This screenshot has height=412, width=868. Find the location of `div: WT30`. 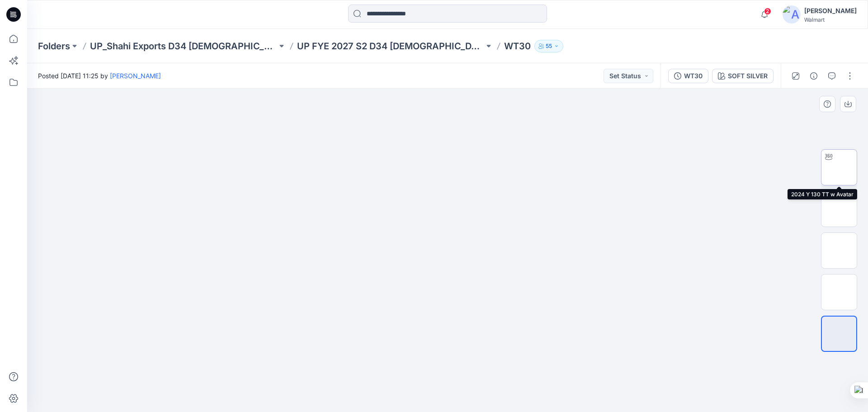

div: WT30 is located at coordinates (693, 76).